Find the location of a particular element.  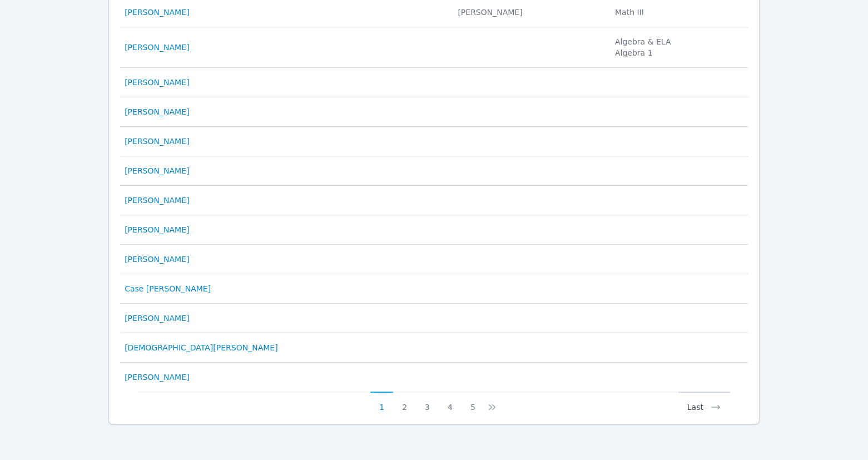

li: Algebra 1 is located at coordinates (678, 53).